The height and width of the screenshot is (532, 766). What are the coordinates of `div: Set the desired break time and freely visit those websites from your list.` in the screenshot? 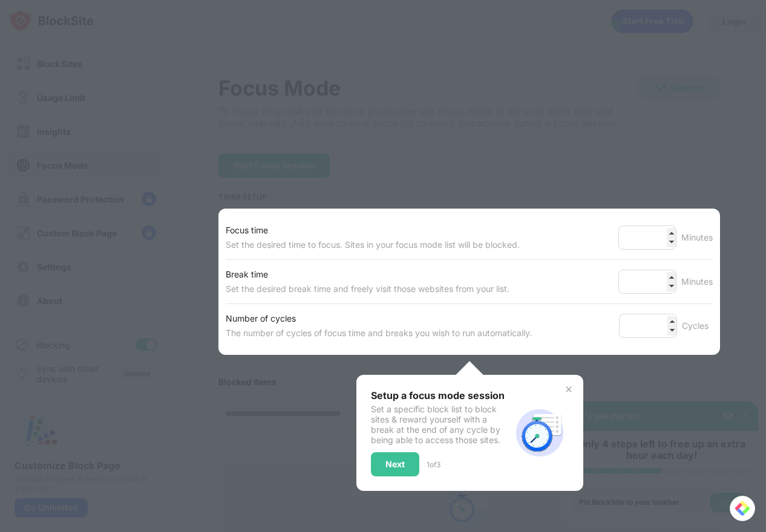 It's located at (367, 289).